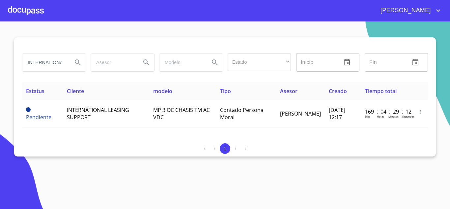 The width and height of the screenshot is (450, 209). What do you see at coordinates (338, 91) in the screenshot?
I see `span: Creado` at bounding box center [338, 91].